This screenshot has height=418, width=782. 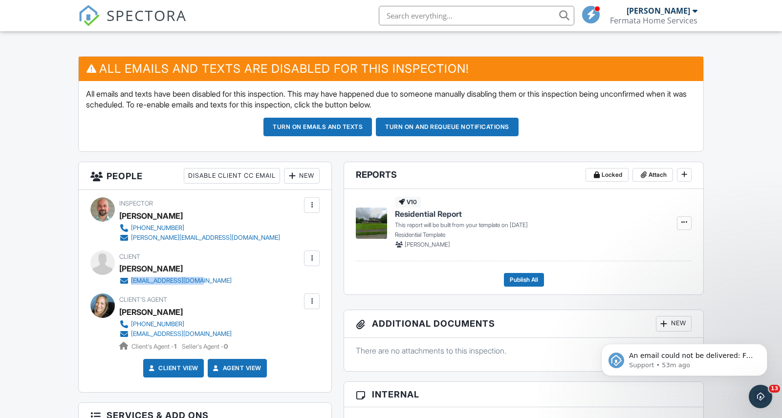 What do you see at coordinates (523, 395) in the screenshot?
I see `h3: Internal` at bounding box center [523, 395].